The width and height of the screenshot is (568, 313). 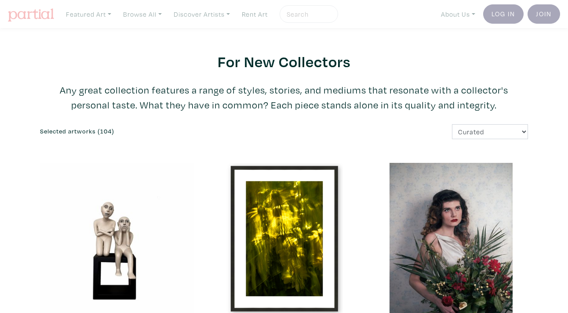 What do you see at coordinates (503, 14) in the screenshot?
I see `a: Log In` at bounding box center [503, 14].